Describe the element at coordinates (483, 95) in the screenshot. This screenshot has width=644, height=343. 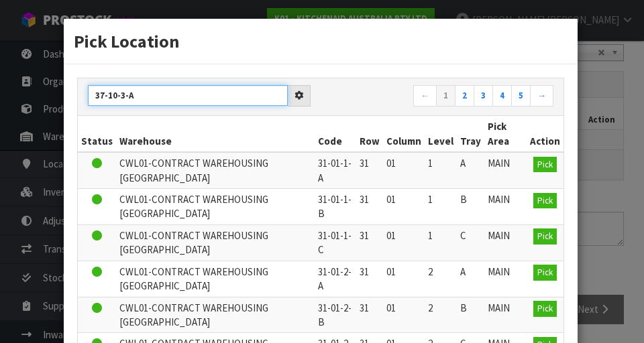
I see `a: 3` at that location.